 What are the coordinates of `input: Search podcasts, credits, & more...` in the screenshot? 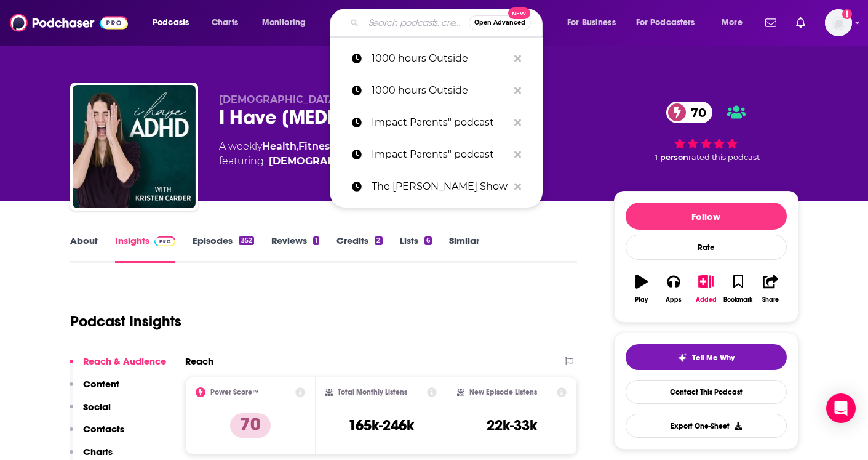 It's located at (416, 22).